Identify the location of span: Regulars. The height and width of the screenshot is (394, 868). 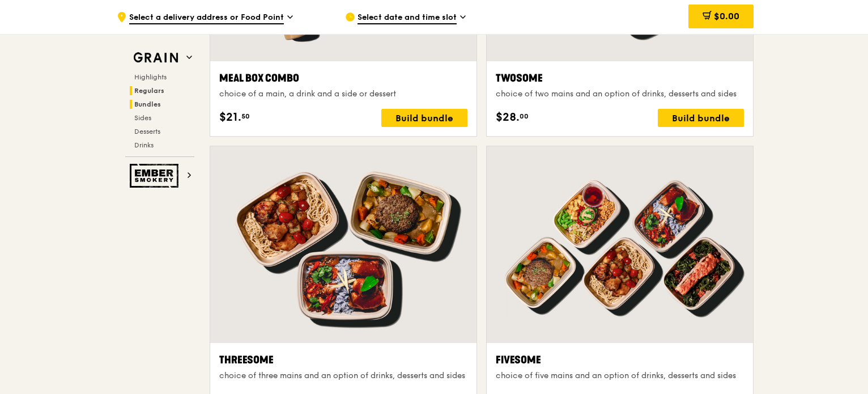
(149, 91).